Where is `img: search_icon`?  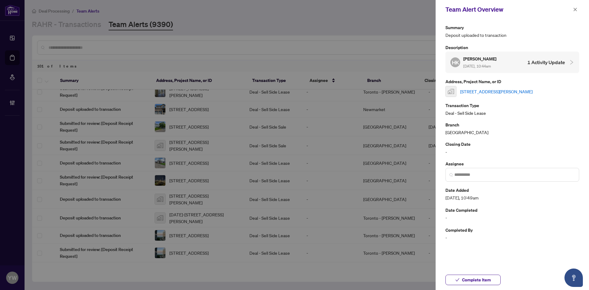
img: search_icon is located at coordinates (451, 175).